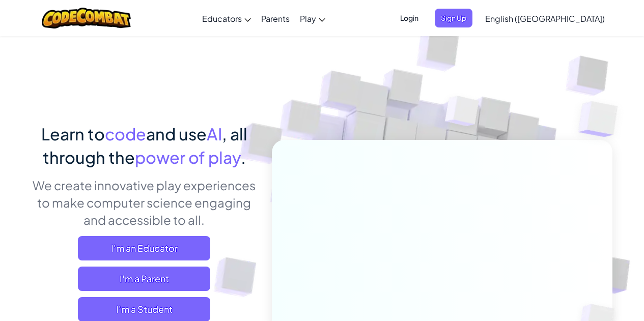 The width and height of the screenshot is (644, 321). Describe the element at coordinates (409, 17) in the screenshot. I see `span: Login` at that location.